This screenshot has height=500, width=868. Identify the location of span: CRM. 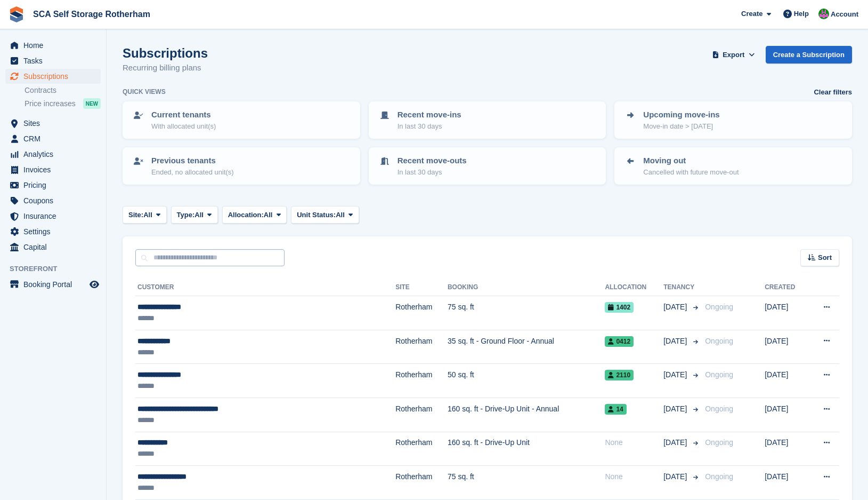
(55, 139).